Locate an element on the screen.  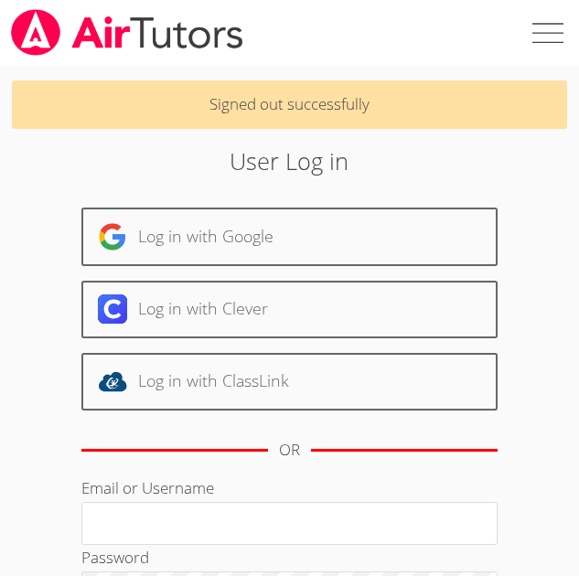
h2: User Log in is located at coordinates (290, 161).